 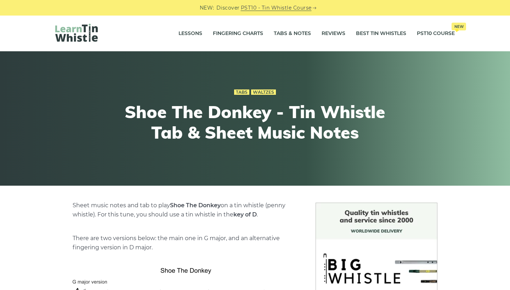 I want to click on a: Lessons, so click(x=190, y=34).